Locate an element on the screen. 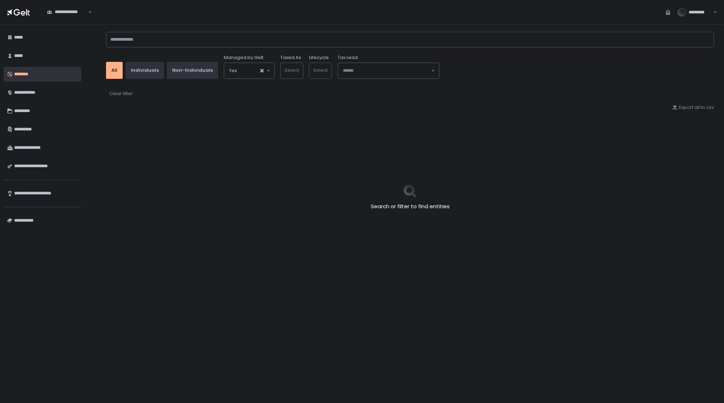  label: Lifecycle is located at coordinates (319, 58).